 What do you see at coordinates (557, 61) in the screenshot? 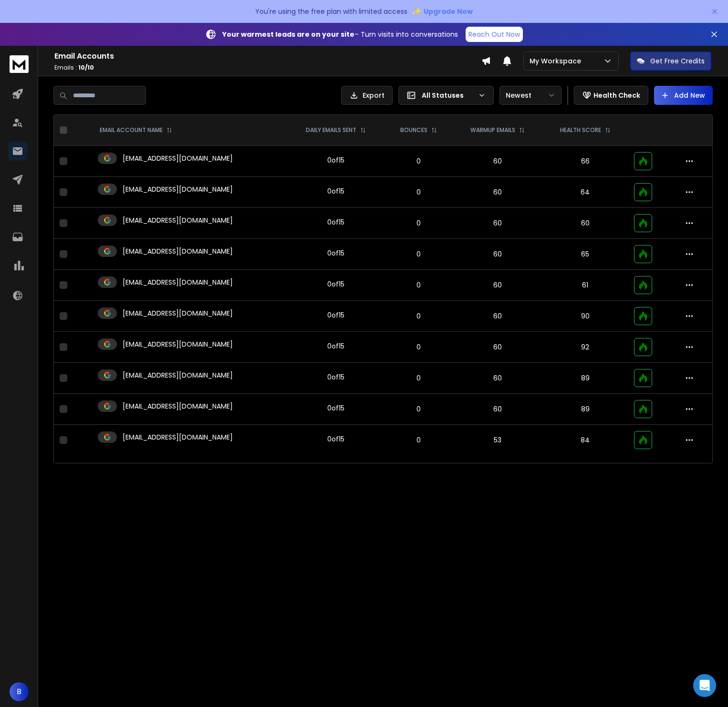
I see `p: My Workspace` at bounding box center [557, 61].